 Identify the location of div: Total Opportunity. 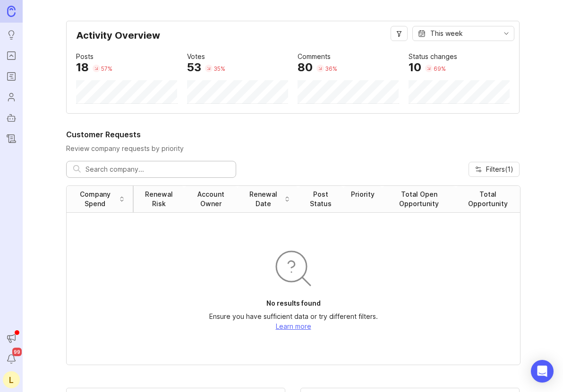
(488, 199).